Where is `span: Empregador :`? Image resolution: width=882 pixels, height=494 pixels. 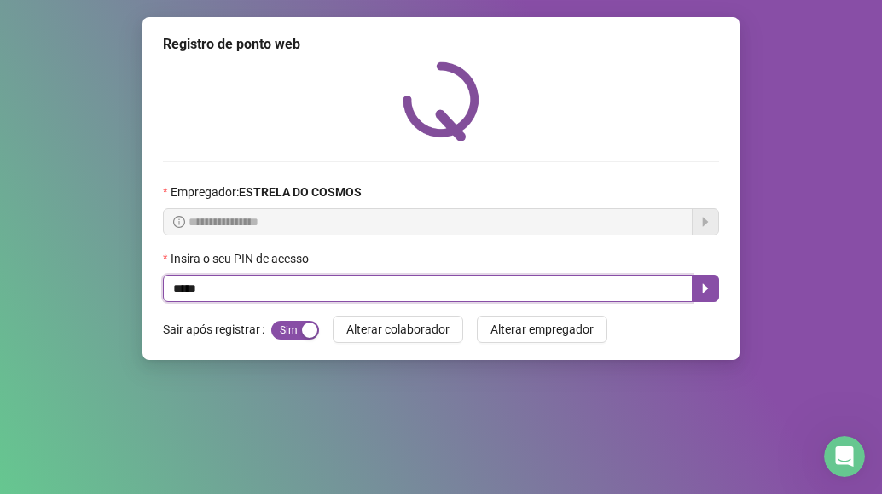
span: Empregador : is located at coordinates (266, 192).